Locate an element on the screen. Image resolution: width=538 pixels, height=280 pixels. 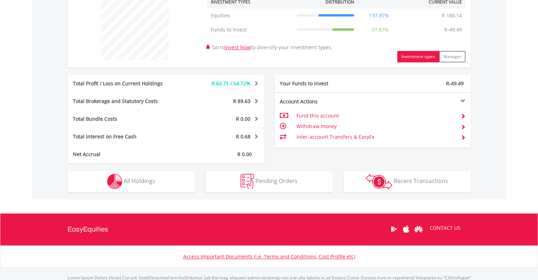
div: Your Funds to Invest is located at coordinates (324, 83).